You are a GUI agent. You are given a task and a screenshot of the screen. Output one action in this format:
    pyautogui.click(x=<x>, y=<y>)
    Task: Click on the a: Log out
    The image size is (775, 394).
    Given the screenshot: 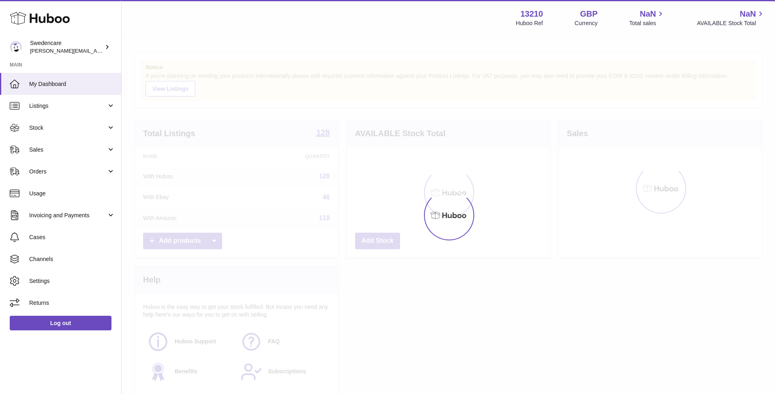 What is the action you would take?
    pyautogui.click(x=60, y=323)
    